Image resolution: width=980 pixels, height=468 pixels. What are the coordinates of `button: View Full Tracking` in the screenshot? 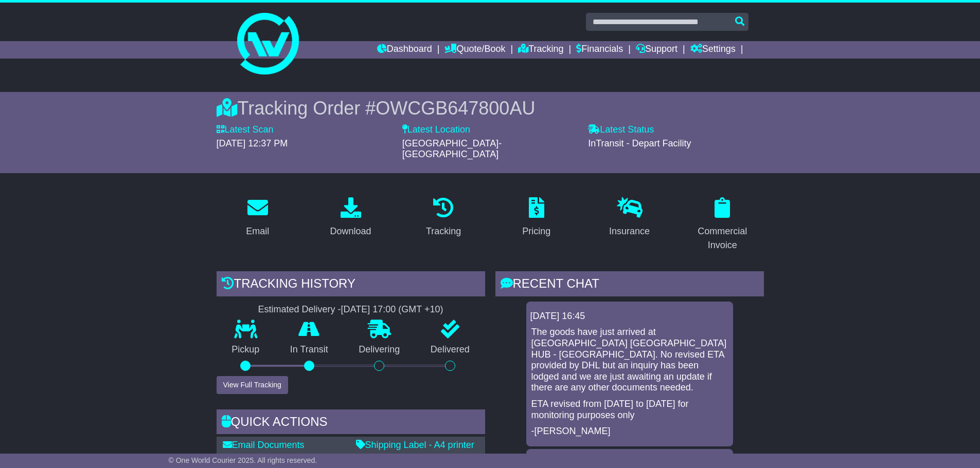 It's located at (252, 385).